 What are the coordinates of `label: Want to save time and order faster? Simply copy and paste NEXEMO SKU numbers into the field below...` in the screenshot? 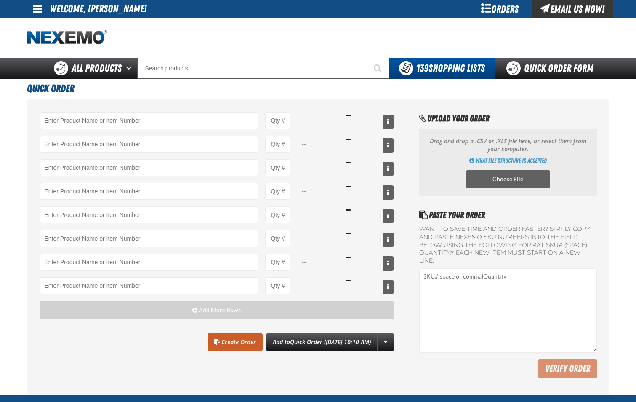 It's located at (508, 245).